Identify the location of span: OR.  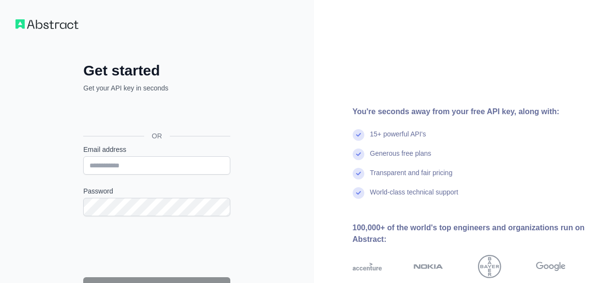
(157, 136).